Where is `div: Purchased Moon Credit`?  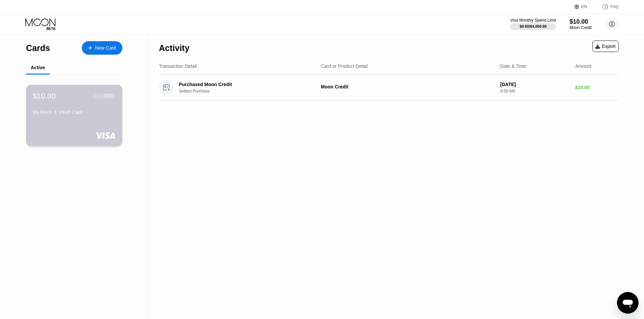
div: Purchased Moon Credit is located at coordinates (244, 84).